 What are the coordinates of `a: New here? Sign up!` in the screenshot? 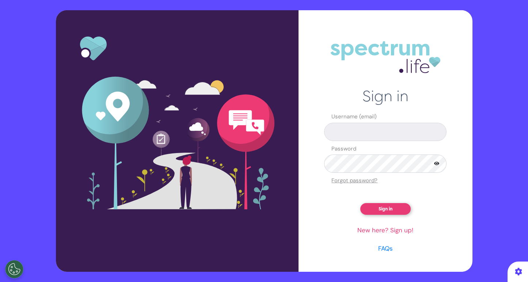 It's located at (385, 230).